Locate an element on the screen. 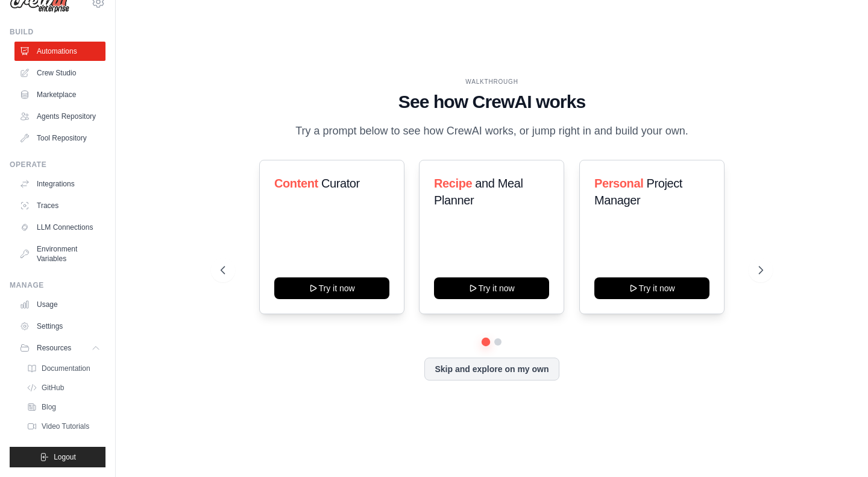 This screenshot has width=868, height=477. div: Operate is located at coordinates (57, 165).